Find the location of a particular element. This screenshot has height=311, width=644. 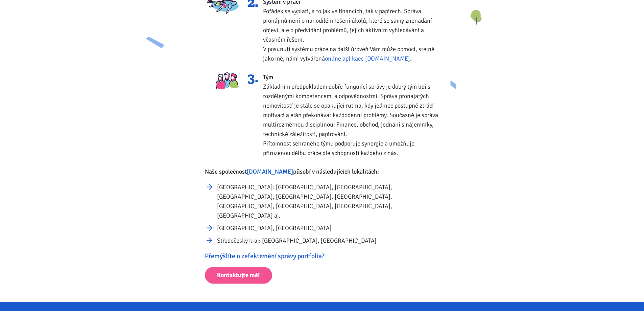

div: Základním předpokladem dobře fungující správy je dobrý tým lidí s rozdělenými kompetencemi a odpo... is located at coordinates (354, 115).